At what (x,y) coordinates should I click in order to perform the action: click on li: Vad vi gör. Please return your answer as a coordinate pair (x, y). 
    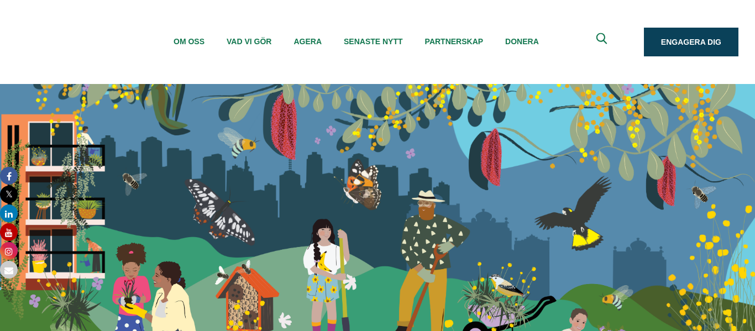
    Looking at the image, I should click on (249, 42).